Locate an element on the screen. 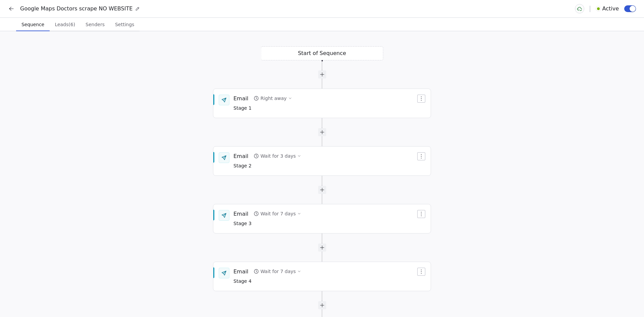 The width and height of the screenshot is (644, 317). button: Wait for 3 days is located at coordinates (277, 156).